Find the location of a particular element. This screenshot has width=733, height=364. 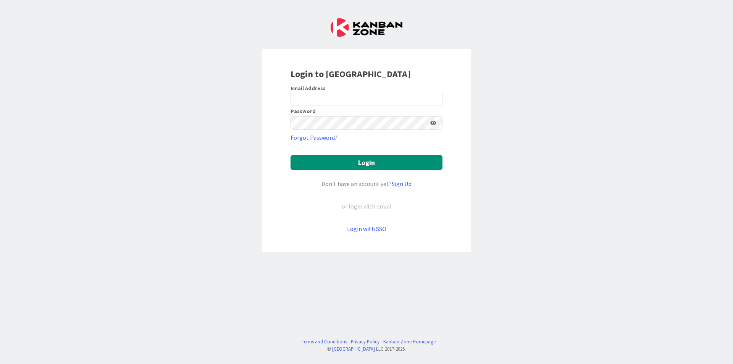

a: Privacy Policy is located at coordinates (365, 341).